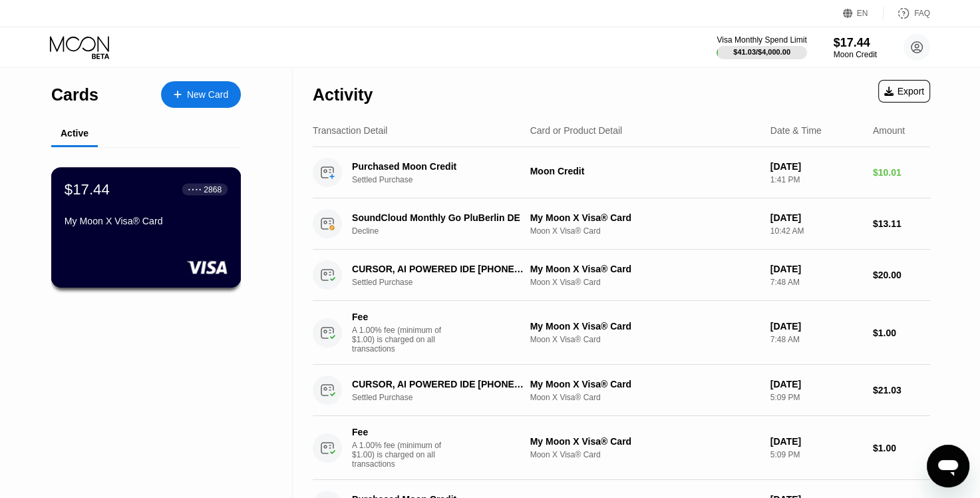 The width and height of the screenshot is (980, 498). What do you see at coordinates (902, 172) in the screenshot?
I see `div: $10.01` at bounding box center [902, 172].